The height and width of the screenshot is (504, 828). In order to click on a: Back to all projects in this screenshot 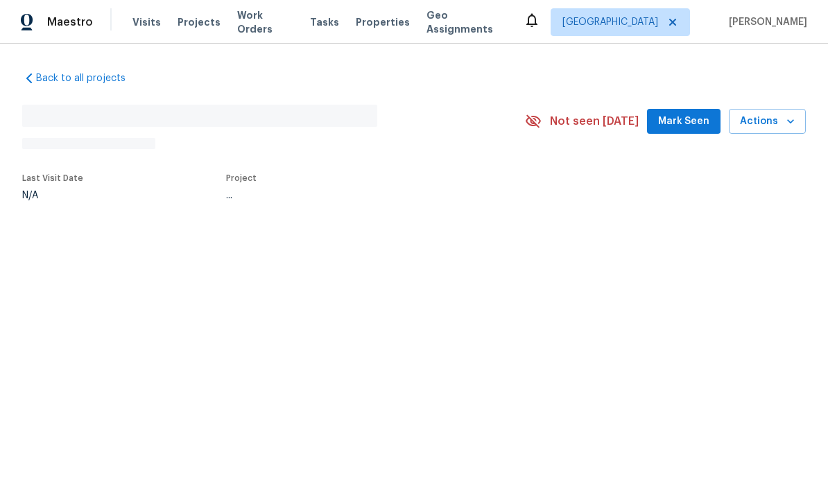, I will do `click(88, 78)`.